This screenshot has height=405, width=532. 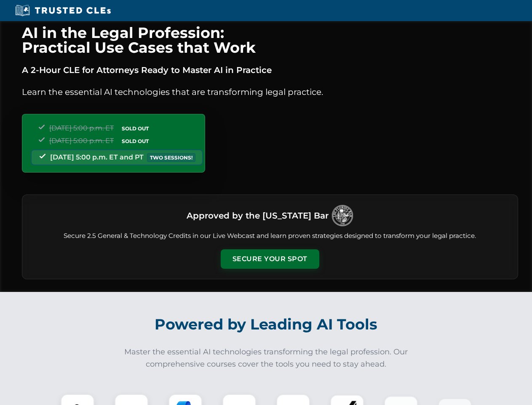 What do you see at coordinates (270, 236) in the screenshot?
I see `p: Secure 2.5 General & Technology Credits in our Live Webcast and learn proven strategies designed ...` at bounding box center [270, 236].